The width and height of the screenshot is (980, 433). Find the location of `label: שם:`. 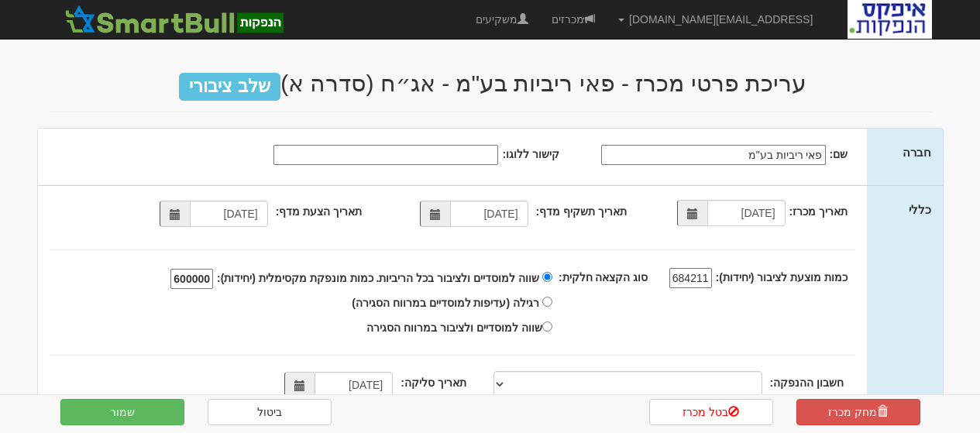

label: שם: is located at coordinates (839, 154).